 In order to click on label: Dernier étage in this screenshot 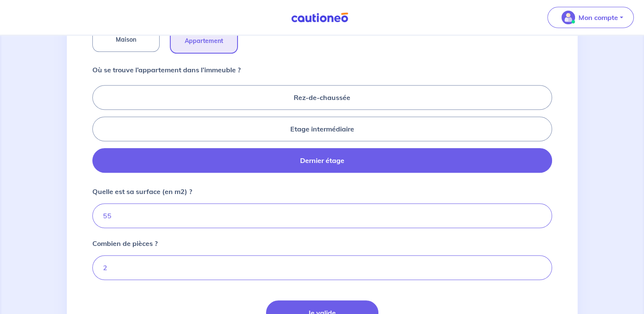, I will do `click(322, 161)`.